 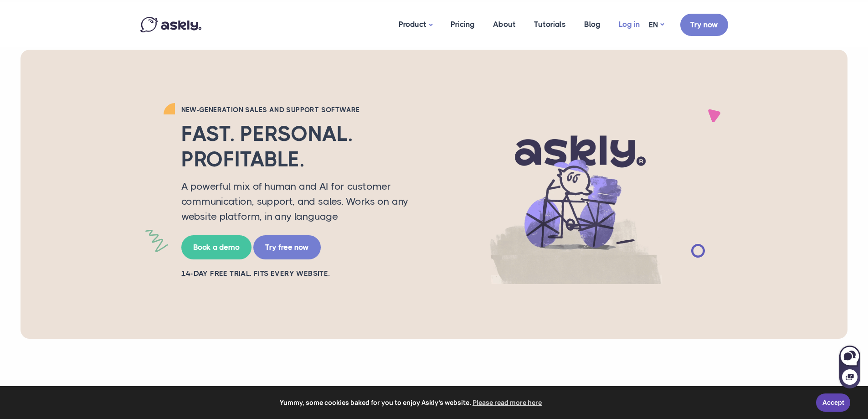 What do you see at coordinates (550, 24) in the screenshot?
I see `a: Tutorials` at bounding box center [550, 24].